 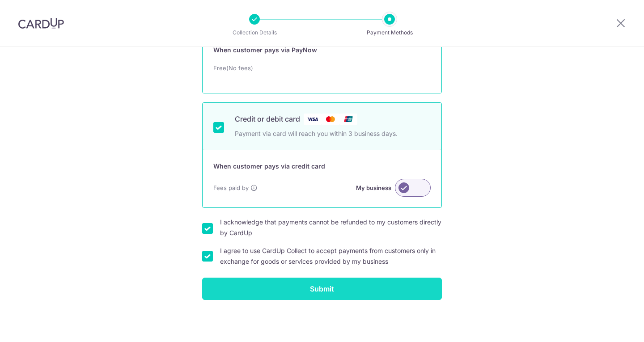 I want to click on p: Collection Details, so click(x=255, y=33).